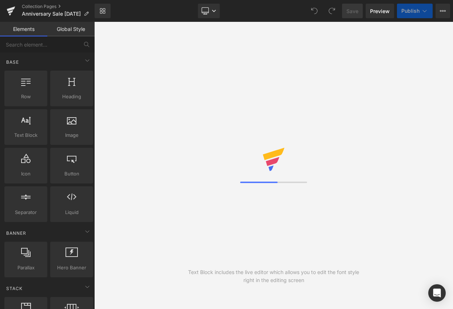 This screenshot has height=309, width=453. I want to click on span: Base, so click(12, 62).